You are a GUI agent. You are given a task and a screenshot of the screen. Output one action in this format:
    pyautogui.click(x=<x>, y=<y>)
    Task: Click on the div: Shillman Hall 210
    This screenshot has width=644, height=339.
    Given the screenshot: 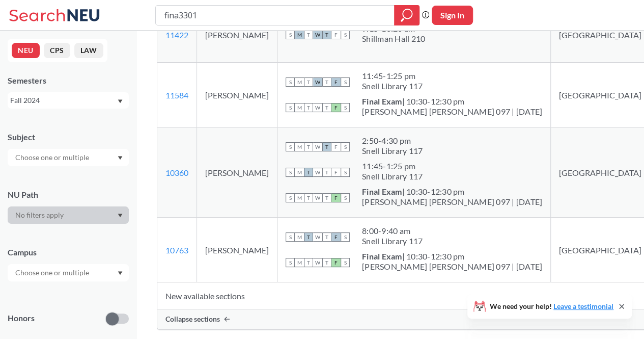 What is the action you would take?
    pyautogui.click(x=393, y=39)
    